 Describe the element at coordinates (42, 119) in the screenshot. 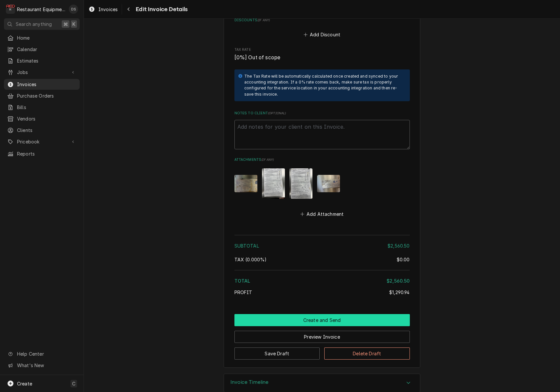

I see `a: Vendors` at that location.